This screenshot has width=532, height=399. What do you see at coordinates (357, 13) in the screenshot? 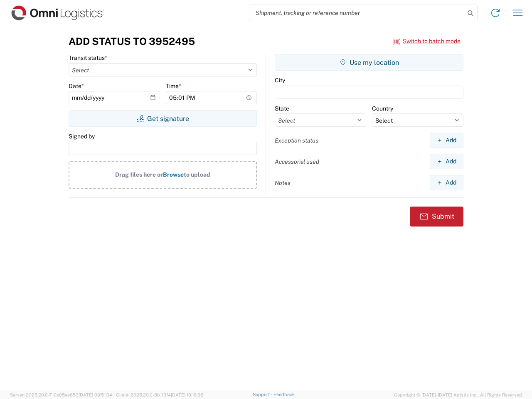
I see `input: Shipment, tracking or reference number` at bounding box center [357, 13].